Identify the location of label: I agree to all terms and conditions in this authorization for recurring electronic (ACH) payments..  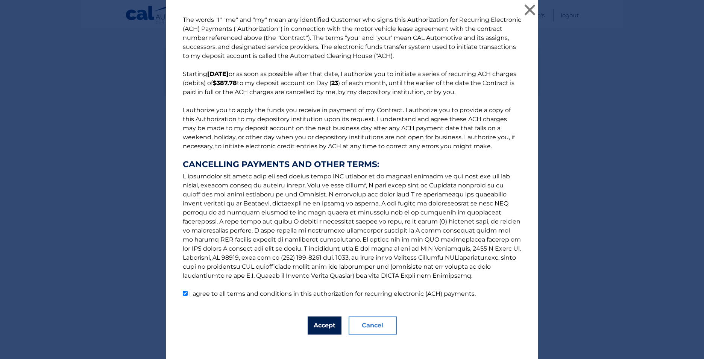
(332, 293).